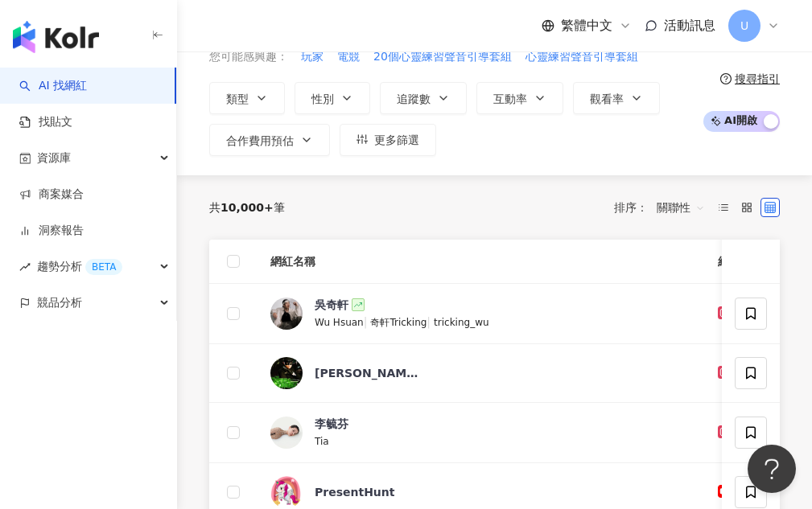  Describe the element at coordinates (59, 303) in the screenshot. I see `span: 競品分析` at that location.